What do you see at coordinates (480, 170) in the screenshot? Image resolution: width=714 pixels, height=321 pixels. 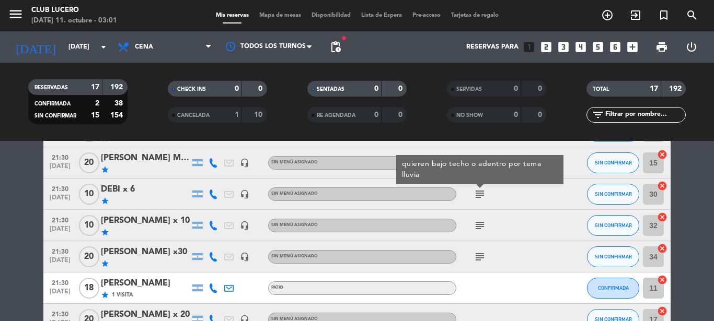 I see `div: quieren bajo techo o adentro por tema lluvia` at bounding box center [480, 170].